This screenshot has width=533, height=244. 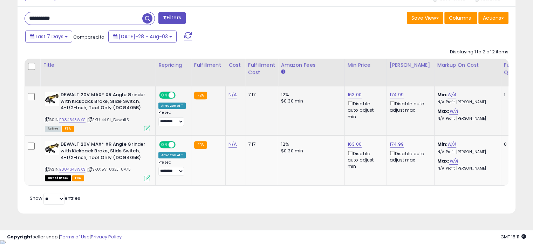 What do you see at coordinates (461, 18) in the screenshot?
I see `button: Columns` at bounding box center [461, 18].